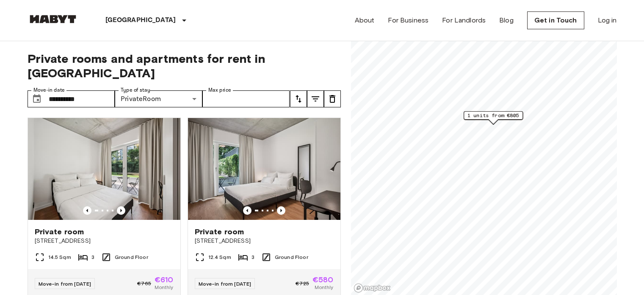 The image size is (644, 295). Describe the element at coordinates (464, 20) in the screenshot. I see `a: For Landlords` at that location.